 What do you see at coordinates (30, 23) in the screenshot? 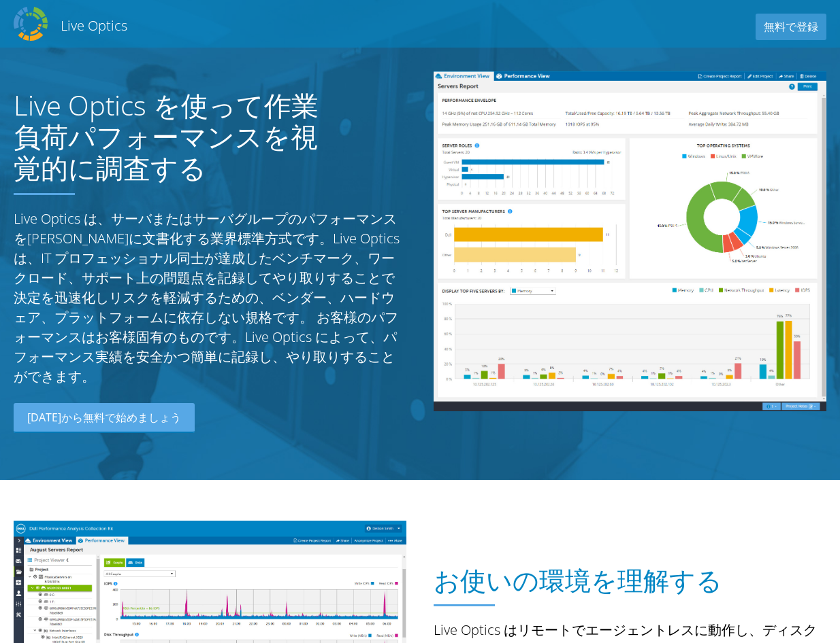
I see `img: Dell Dpack` at bounding box center [30, 23].